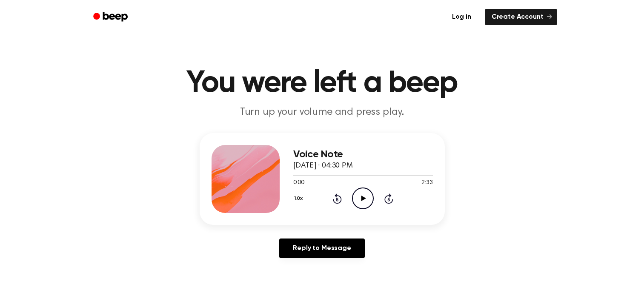  What do you see at coordinates (363, 154) in the screenshot?
I see `h3: Voice Note` at bounding box center [363, 154].